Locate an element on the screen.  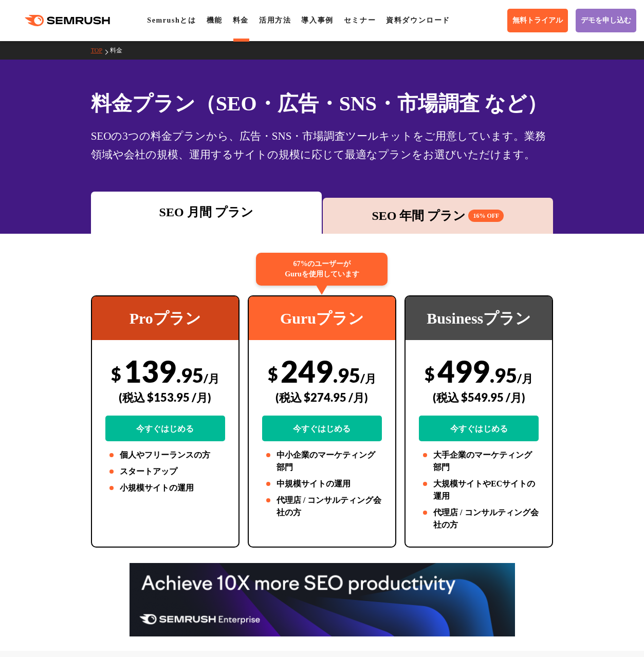
li: 大手企業のマーケティング部門 is located at coordinates (479, 461).